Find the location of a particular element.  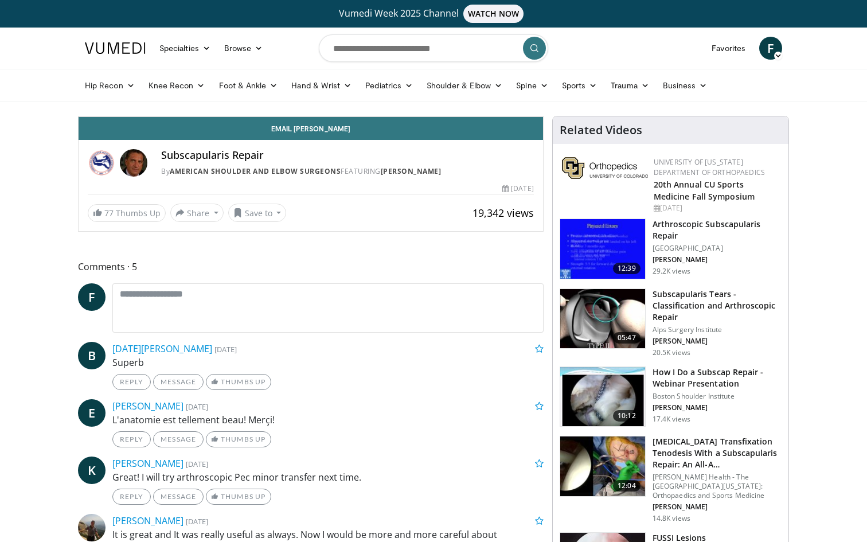

span: 12:39 is located at coordinates (627, 268).